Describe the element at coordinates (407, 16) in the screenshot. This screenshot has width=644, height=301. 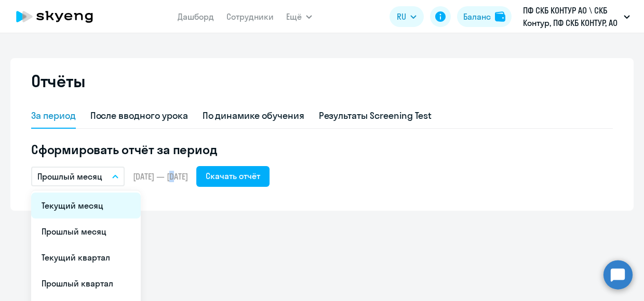
I see `button: RU` at that location.